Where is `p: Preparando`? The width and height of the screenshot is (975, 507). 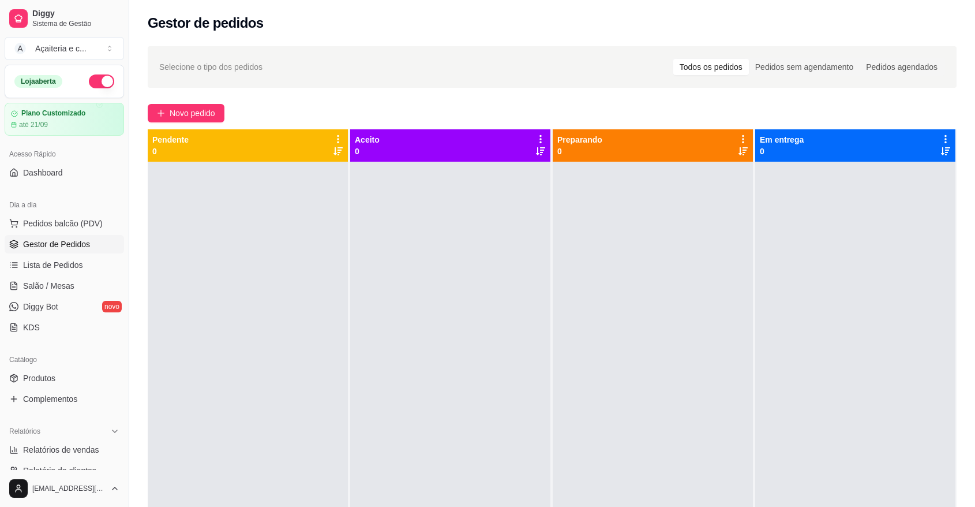
p: Preparando is located at coordinates (580, 140).